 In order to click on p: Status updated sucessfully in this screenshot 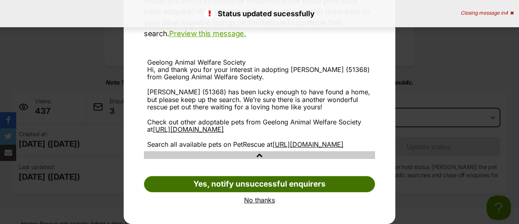, I will do `click(260, 13)`.